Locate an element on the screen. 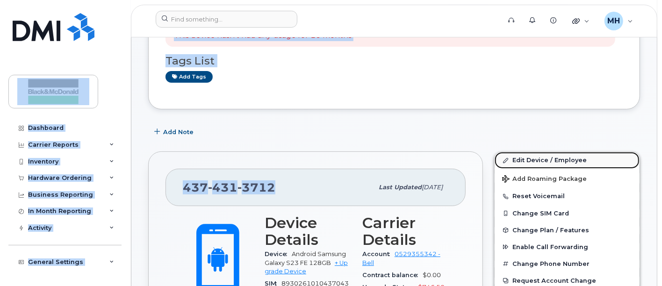 The image size is (662, 286). span: Last updated is located at coordinates (400, 187).